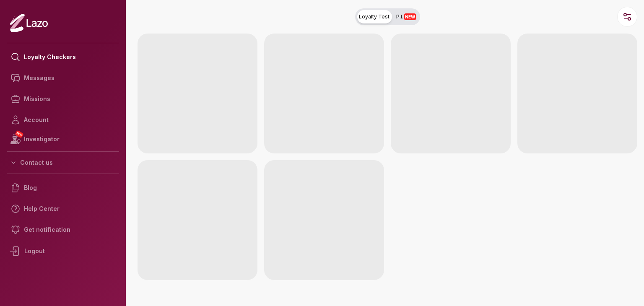 The height and width of the screenshot is (306, 644). What do you see at coordinates (63, 188) in the screenshot?
I see `a: Blog` at bounding box center [63, 188].